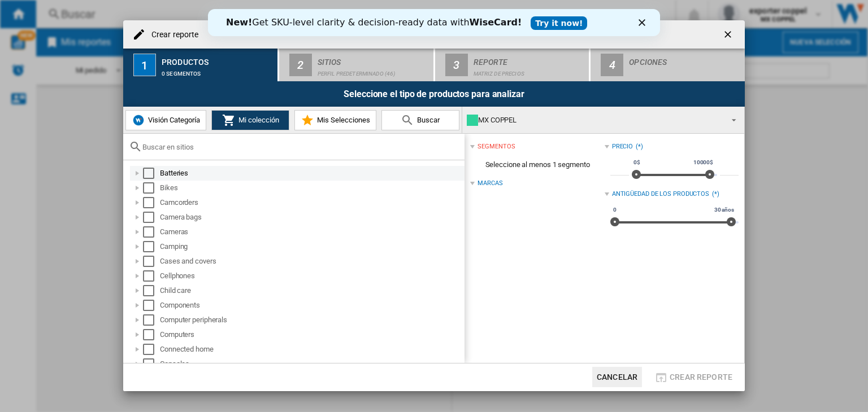  Describe the element at coordinates (172, 35) in the screenshot. I see `h4: Crear reporte` at that location.